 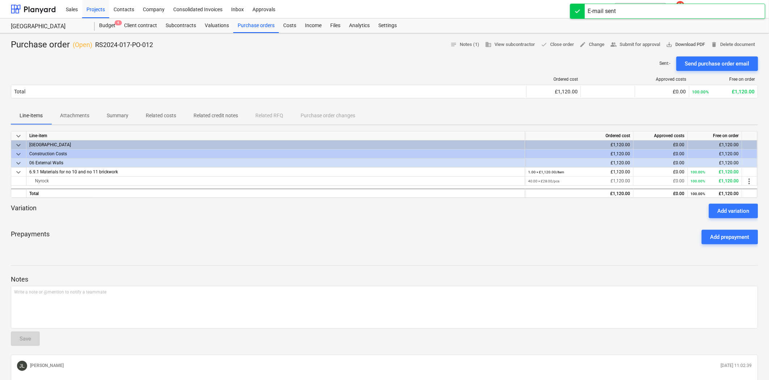 I want to click on span: 6.9.1 Materials for no 10 and no 11 brickwork, so click(x=73, y=172).